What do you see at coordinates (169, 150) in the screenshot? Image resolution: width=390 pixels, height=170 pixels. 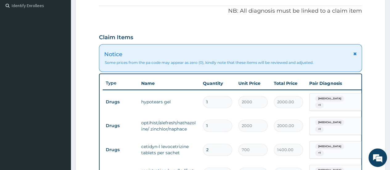 I see `td: cetidyn-l levocetrizine tablets per sachet` at bounding box center [169, 150].